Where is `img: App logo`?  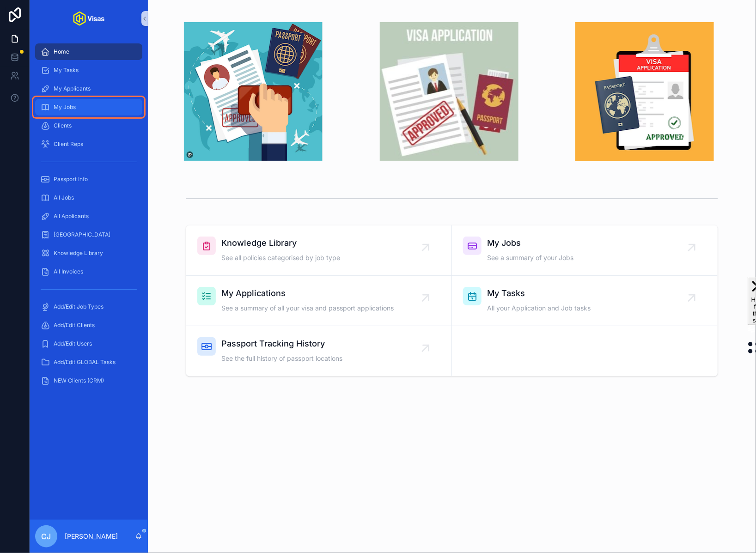
img: App logo is located at coordinates (89, 18).